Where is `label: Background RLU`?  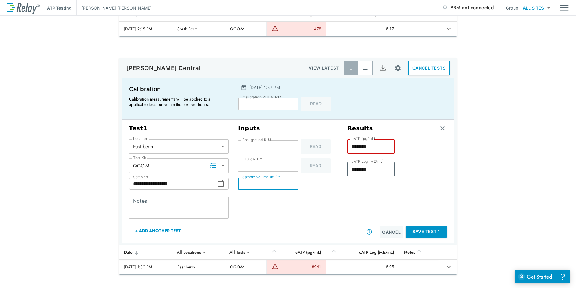 label: Background RLU is located at coordinates (257, 140).